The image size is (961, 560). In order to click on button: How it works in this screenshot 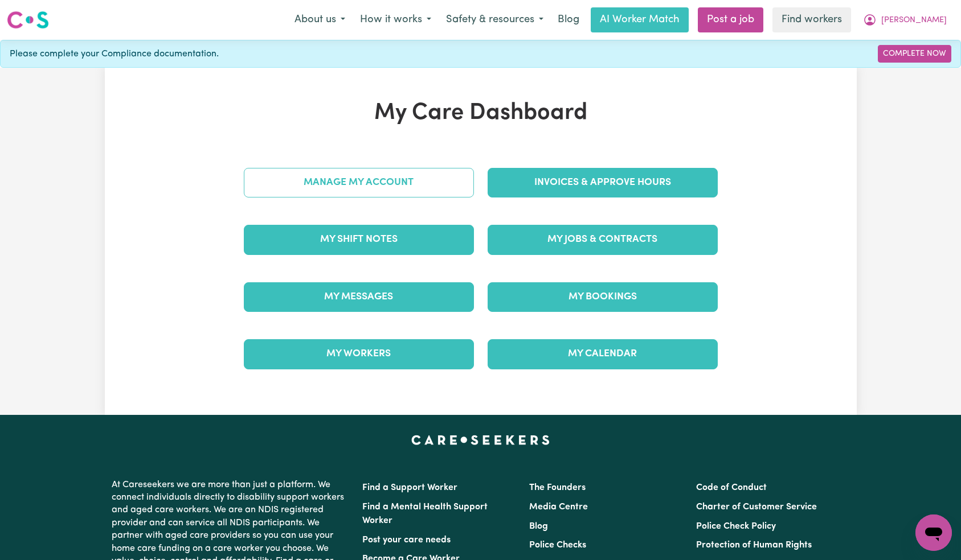, I will do `click(395, 20)`.